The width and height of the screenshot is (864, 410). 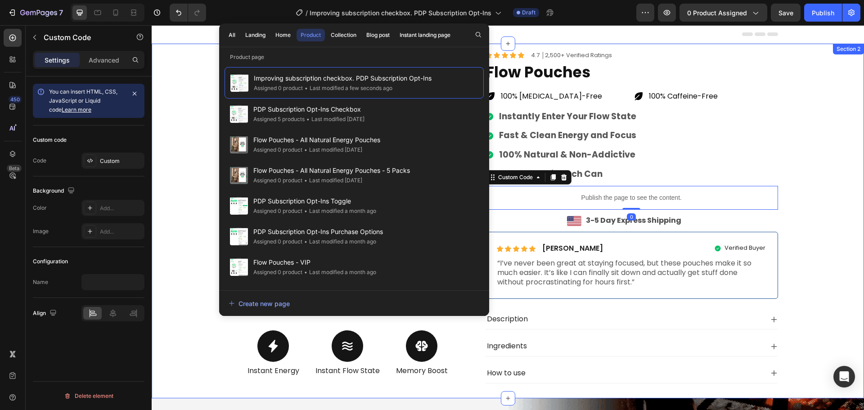 I want to click on p: 3-5 Day Express Shipping, so click(x=530, y=195).